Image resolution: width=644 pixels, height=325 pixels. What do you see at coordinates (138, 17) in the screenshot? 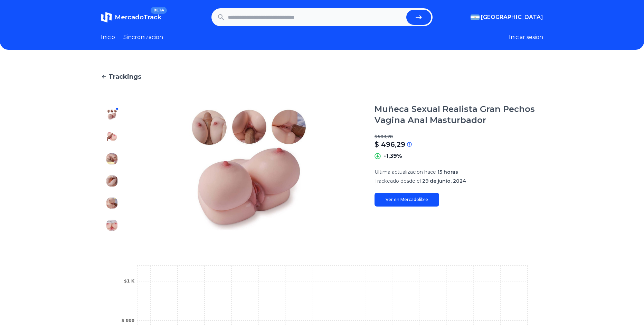
I see `span: MercadoTrack` at bounding box center [138, 17].